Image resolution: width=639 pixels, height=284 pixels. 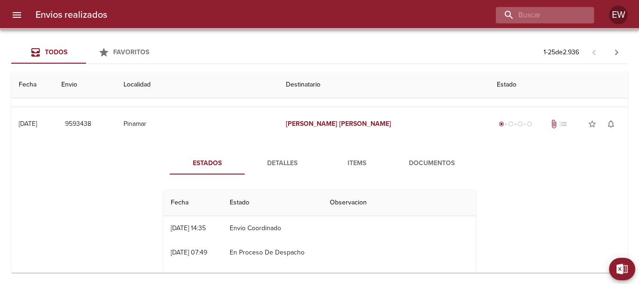 I want to click on button: menu, so click(x=17, y=15).